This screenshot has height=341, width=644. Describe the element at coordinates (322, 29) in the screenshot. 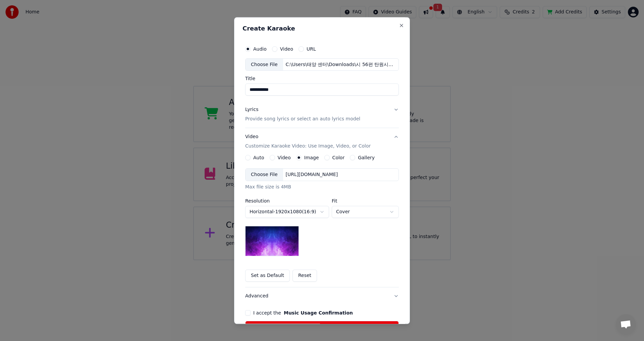

I see `h2: Create Karaoke` at that location.